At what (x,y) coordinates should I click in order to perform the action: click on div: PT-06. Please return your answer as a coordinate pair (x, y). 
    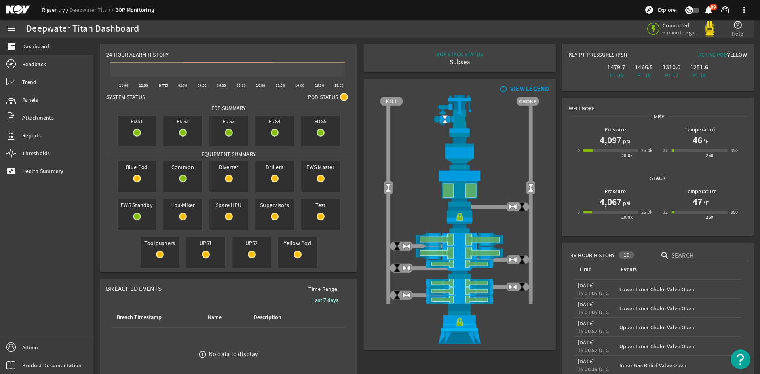
    Looking at the image, I should click on (616, 75).